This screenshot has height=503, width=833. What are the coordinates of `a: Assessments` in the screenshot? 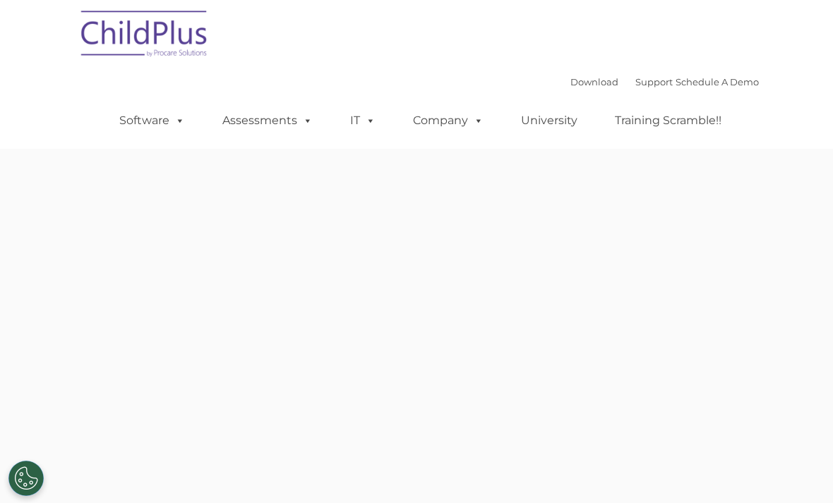 It's located at (268, 121).